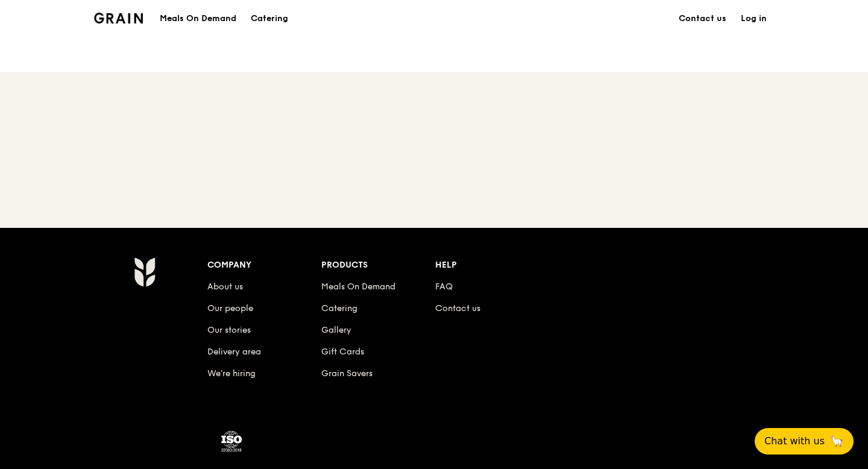 The image size is (868, 469). What do you see at coordinates (753, 19) in the screenshot?
I see `a: Log in` at bounding box center [753, 19].